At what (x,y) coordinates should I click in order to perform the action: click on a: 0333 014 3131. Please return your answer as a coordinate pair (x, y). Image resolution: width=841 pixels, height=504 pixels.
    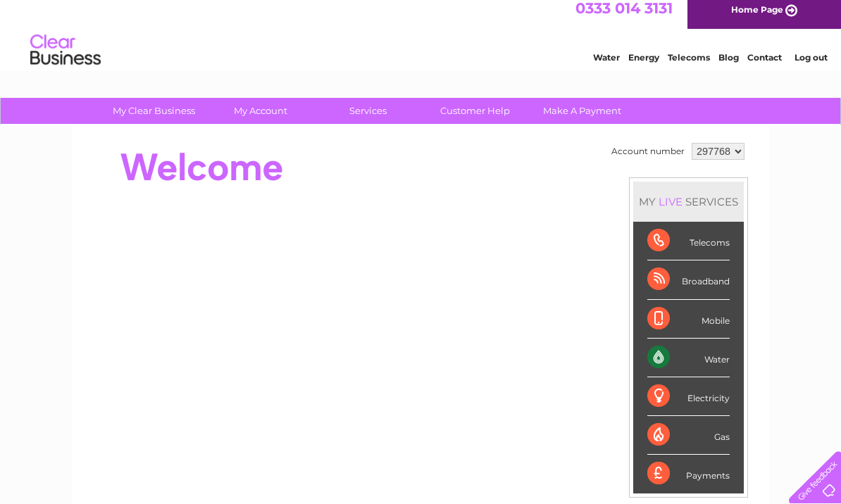
    Looking at the image, I should click on (624, 15).